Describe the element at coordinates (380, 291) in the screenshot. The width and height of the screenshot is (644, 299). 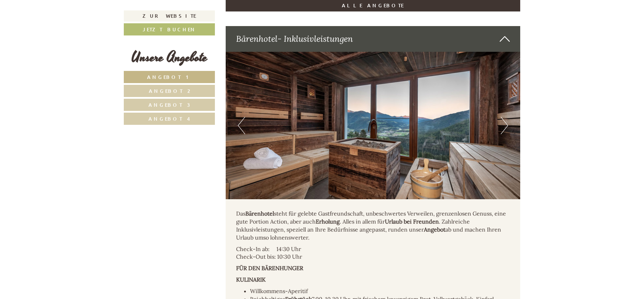
I see `li: Willkommens-Aperitif` at that location.